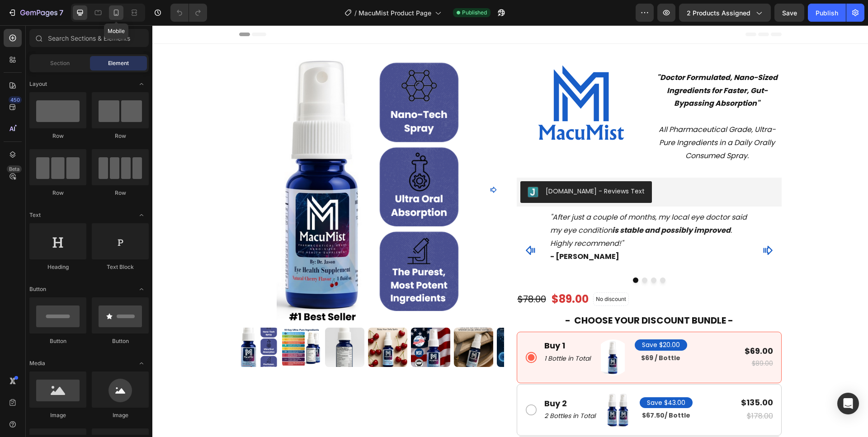  Describe the element at coordinates (14, 169) in the screenshot. I see `div: Beta` at that location.